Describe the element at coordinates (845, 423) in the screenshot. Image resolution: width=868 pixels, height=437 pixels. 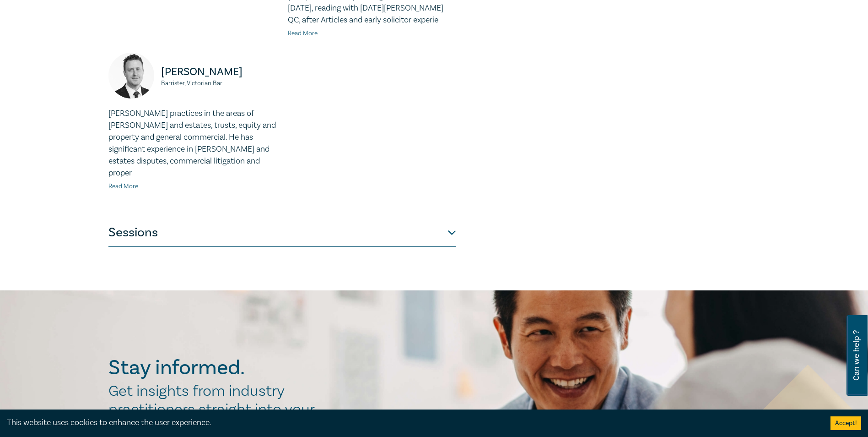
I see `button: Accept cookies` at that location.